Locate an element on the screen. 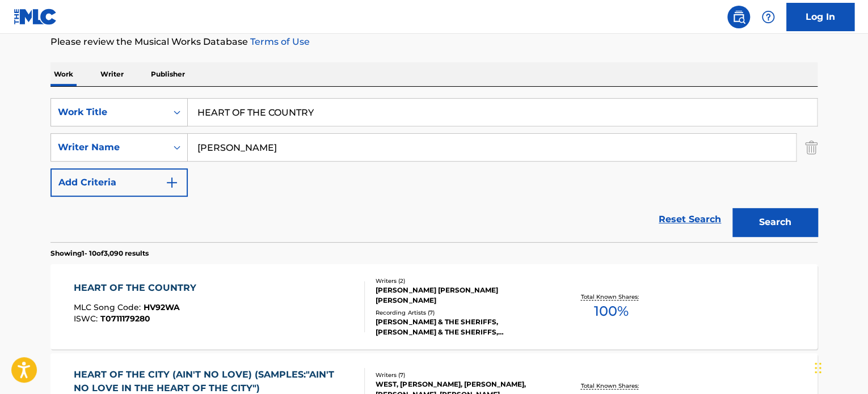 The image size is (868, 394). div: Chat Widget is located at coordinates (839, 367).